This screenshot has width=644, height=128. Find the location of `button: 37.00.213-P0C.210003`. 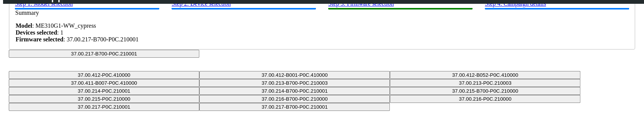

button: 37.00.213-P0C.210003 is located at coordinates (485, 83).